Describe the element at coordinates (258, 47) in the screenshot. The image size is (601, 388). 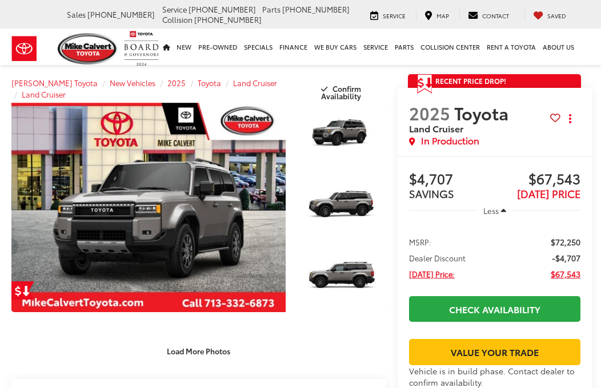
I see `a: Specials` at that location.